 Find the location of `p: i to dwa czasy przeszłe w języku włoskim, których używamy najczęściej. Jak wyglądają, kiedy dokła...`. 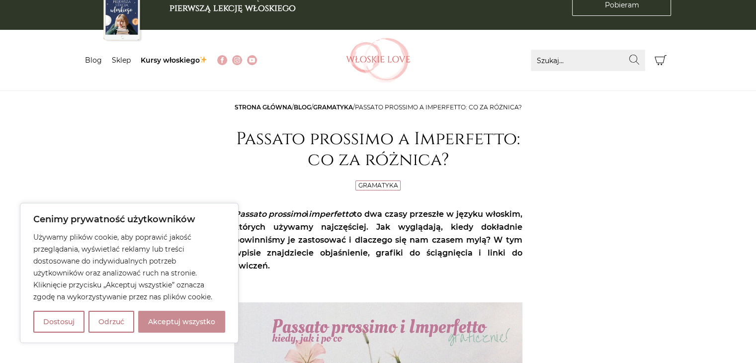

p: i to dwa czasy przeszłe w języku włoskim, których używamy najczęściej. Jak wyglądają, kiedy dokła... is located at coordinates (378, 240).